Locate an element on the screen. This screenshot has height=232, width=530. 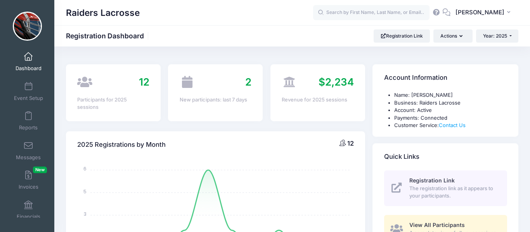
div: Participants for 2025 sessions is located at coordinates (113, 104).